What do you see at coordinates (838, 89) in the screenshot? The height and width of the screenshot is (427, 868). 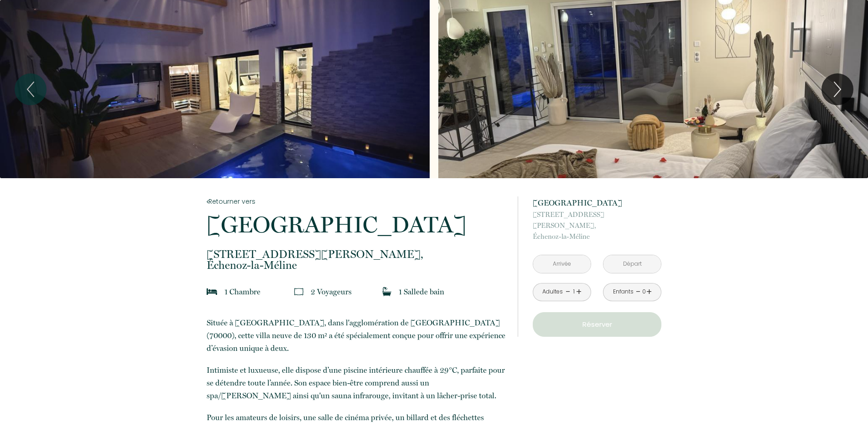 I see `button: Next` at bounding box center [838, 89].